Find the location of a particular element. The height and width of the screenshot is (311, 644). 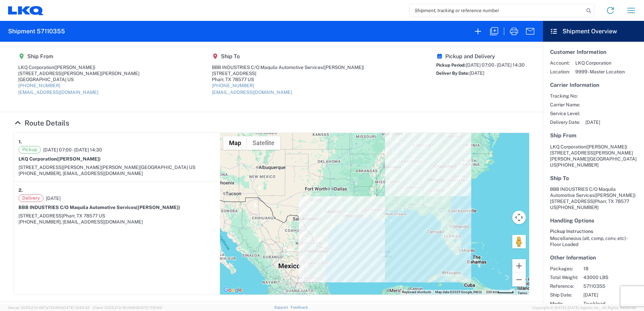

span: 200 km is located at coordinates (492, 292).